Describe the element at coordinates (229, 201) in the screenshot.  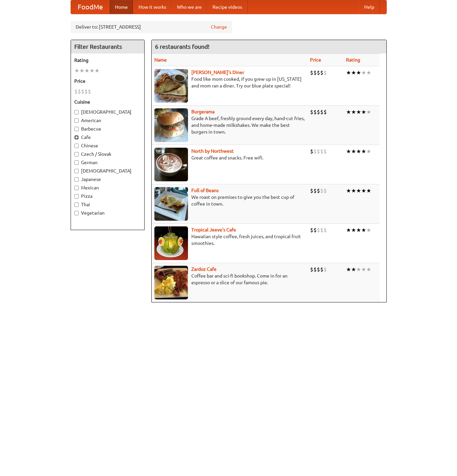
I see `p: We roast on premises to give you the best cup of coffee in town.` at that location.